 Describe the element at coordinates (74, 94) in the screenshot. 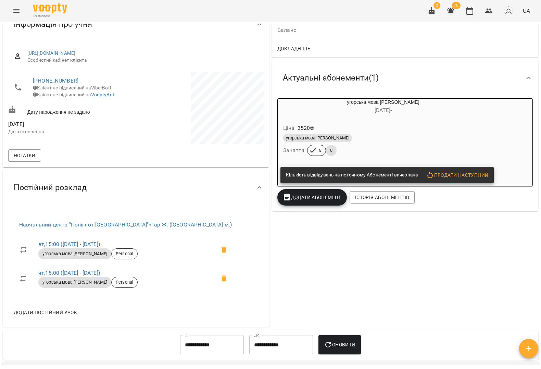

I see `span: Клієнт не підписаний на !` at that location.